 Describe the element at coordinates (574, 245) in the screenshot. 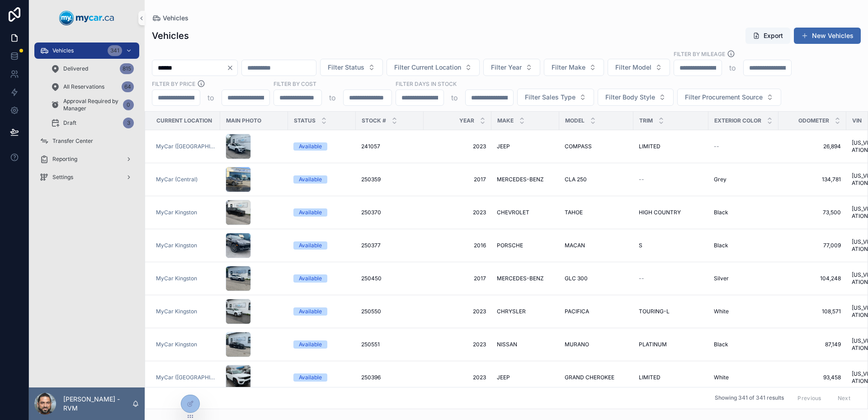

I see `span: MACAN` at that location.